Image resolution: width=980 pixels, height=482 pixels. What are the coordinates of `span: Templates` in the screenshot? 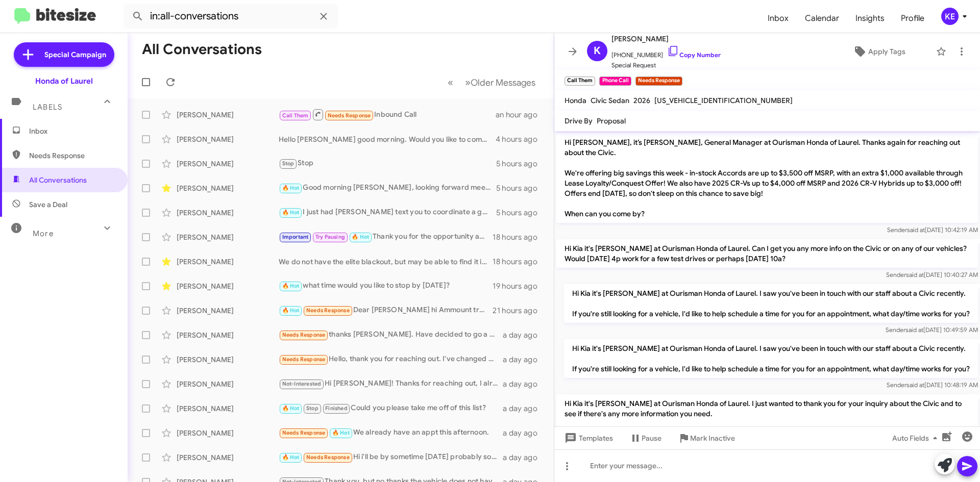 It's located at (588, 438).